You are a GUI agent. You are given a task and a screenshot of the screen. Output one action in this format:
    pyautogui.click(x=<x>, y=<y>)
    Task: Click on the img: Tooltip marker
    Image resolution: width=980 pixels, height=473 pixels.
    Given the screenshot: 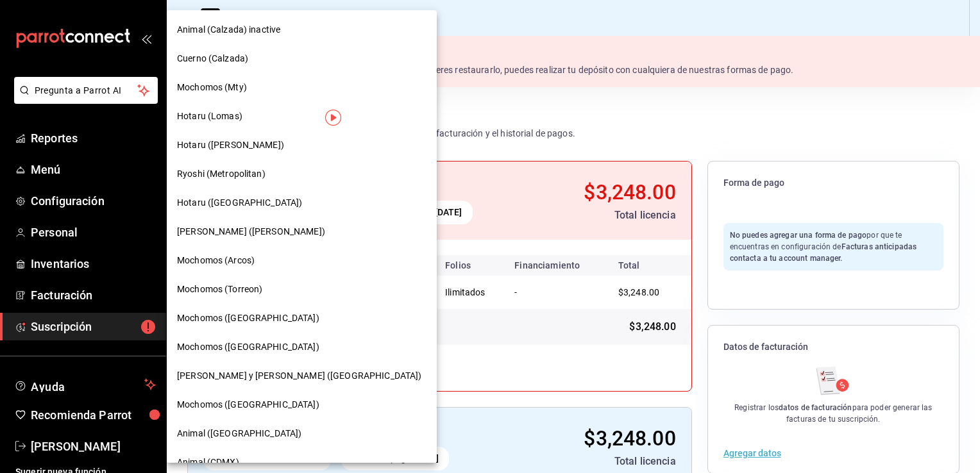 What is the action you would take?
    pyautogui.click(x=333, y=117)
    